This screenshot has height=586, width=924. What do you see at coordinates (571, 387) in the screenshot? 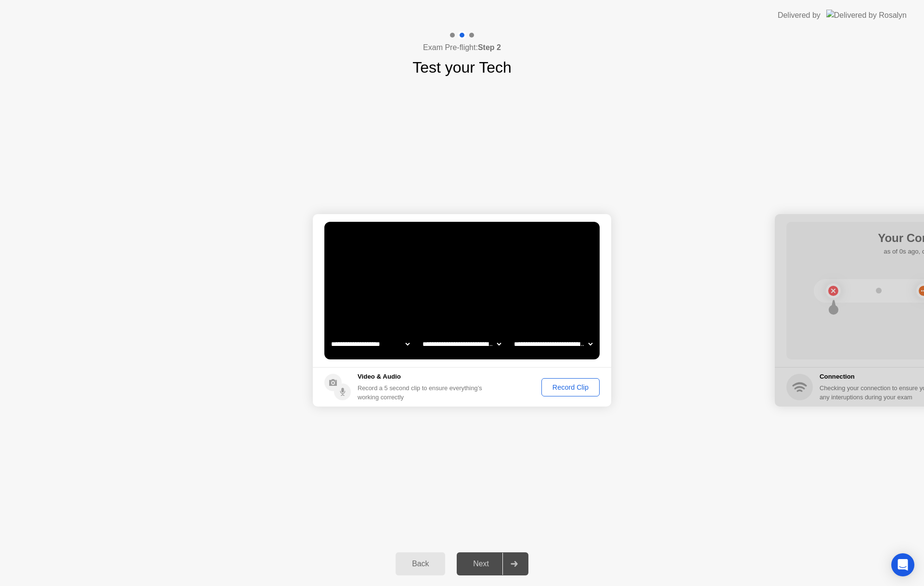
I see `button: Record Clip` at bounding box center [571, 387].